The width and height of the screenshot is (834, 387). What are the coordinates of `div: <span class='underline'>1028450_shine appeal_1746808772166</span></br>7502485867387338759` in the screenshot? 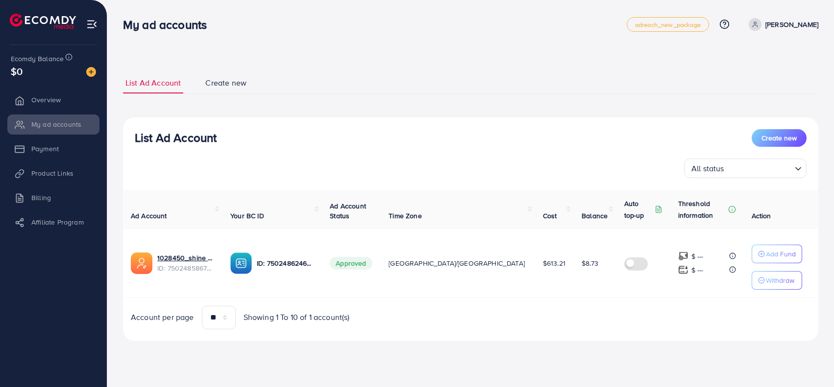 It's located at (186, 263).